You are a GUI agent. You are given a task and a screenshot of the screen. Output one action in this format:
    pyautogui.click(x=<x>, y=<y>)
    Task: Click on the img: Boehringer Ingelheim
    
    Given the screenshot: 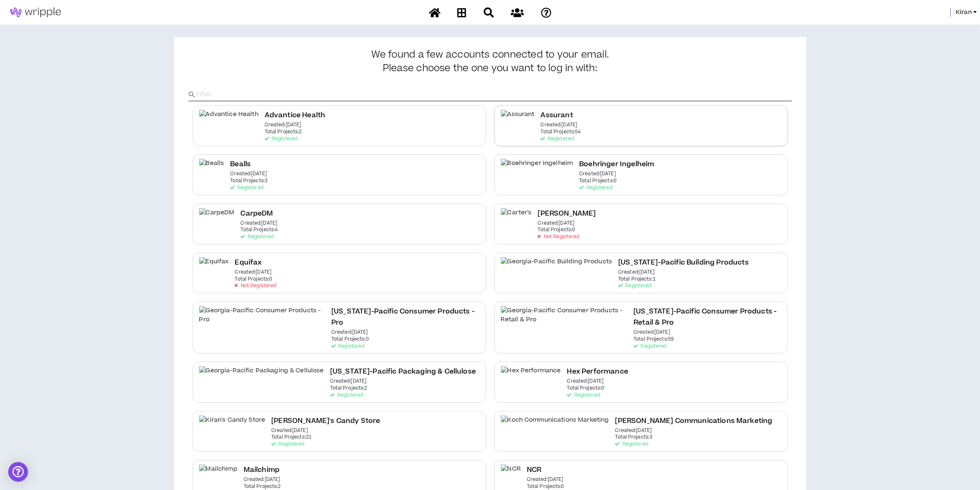 What is the action you would take?
    pyautogui.click(x=537, y=168)
    